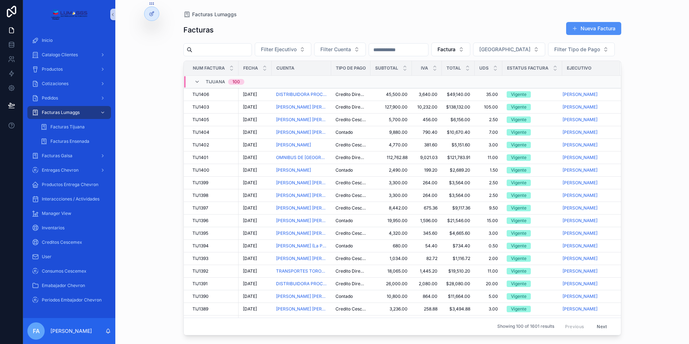  What do you see at coordinates (301, 94) in the screenshot?
I see `a: DISTRIBUIDORA PROCAR-BAJA` at bounding box center [301, 94].